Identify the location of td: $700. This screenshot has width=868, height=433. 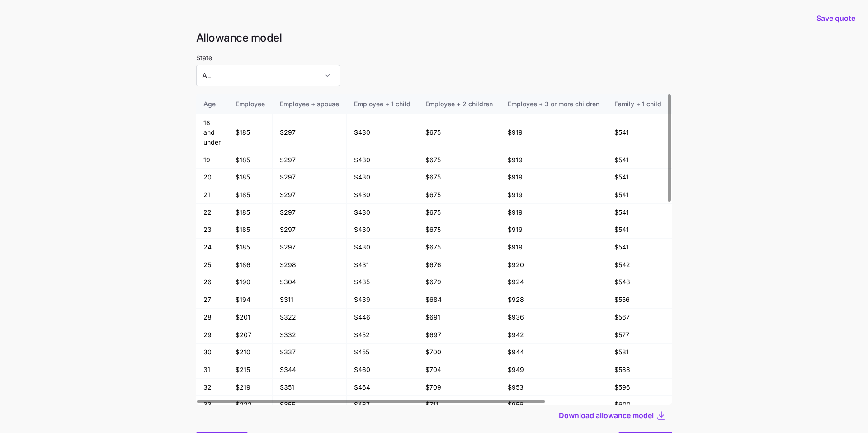
(459, 352).